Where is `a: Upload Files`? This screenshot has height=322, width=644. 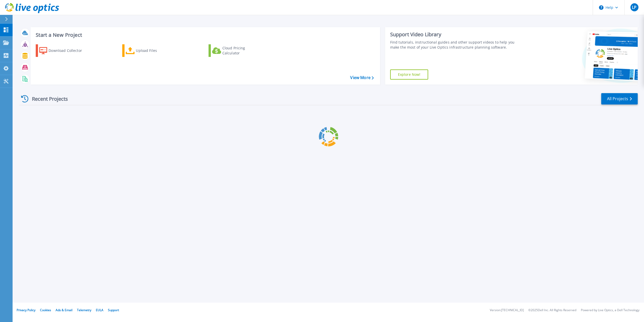
a: Upload Files is located at coordinates (150, 51).